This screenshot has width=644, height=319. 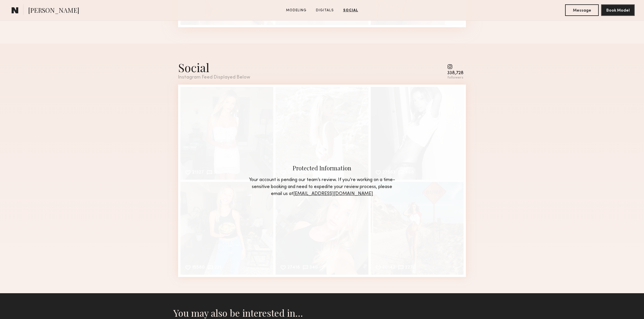 I want to click on a: Social, so click(x=351, y=10).